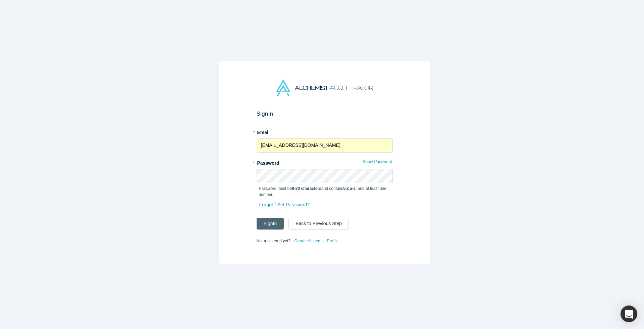 This screenshot has width=644, height=329. What do you see at coordinates (345, 189) in the screenshot?
I see `strong: A-Z` at bounding box center [345, 189].